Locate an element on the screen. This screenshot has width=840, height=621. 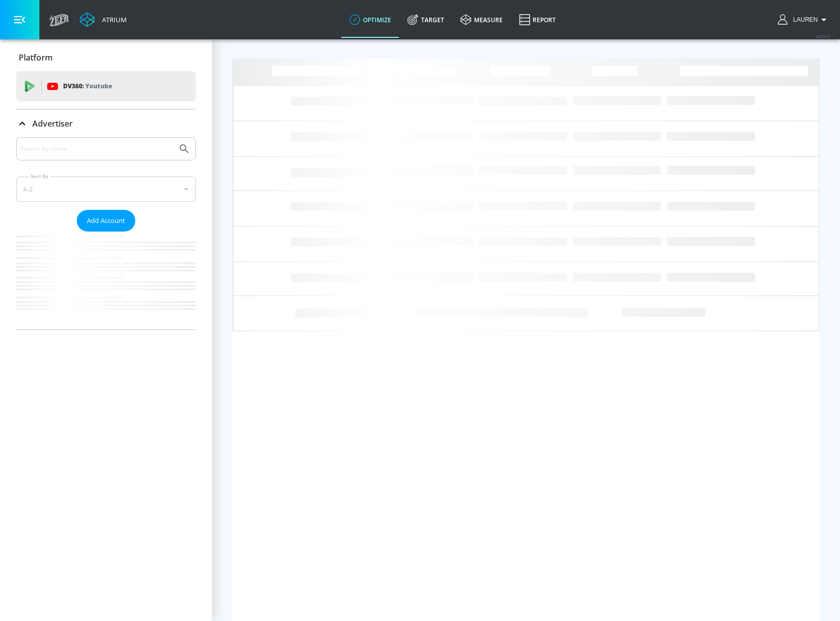
label: Sort By is located at coordinates (39, 176).